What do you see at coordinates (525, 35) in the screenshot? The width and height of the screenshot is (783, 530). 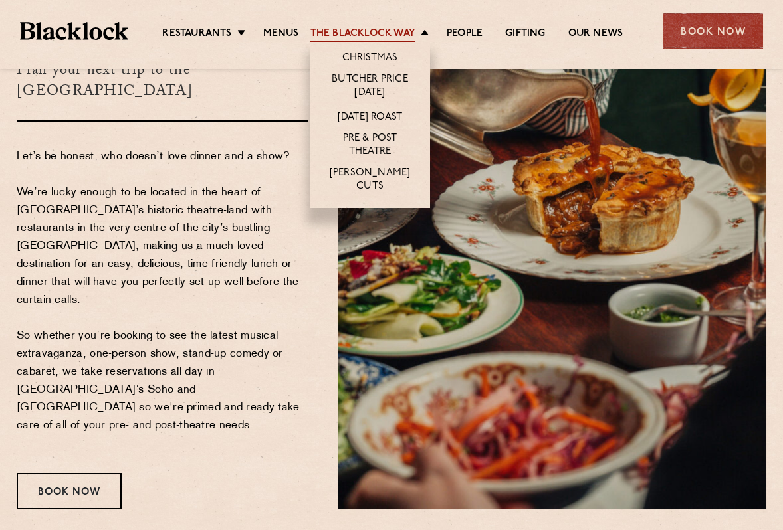 I see `a: Gifting` at bounding box center [525, 35].